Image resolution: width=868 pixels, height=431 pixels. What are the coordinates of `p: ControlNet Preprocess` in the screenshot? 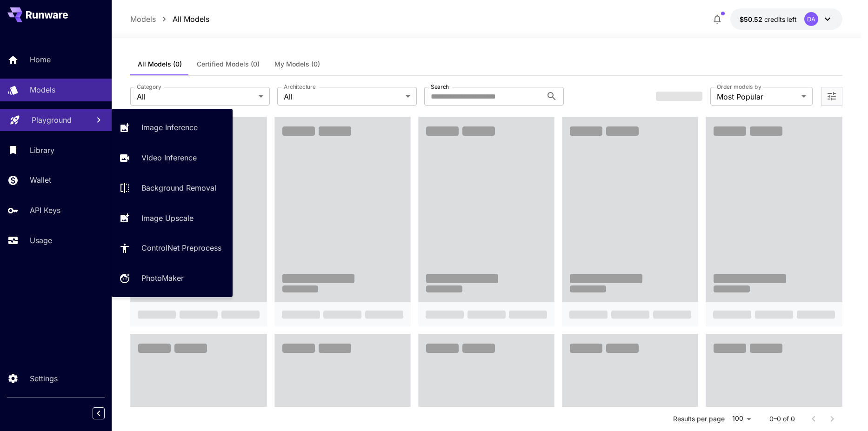 It's located at (181, 248).